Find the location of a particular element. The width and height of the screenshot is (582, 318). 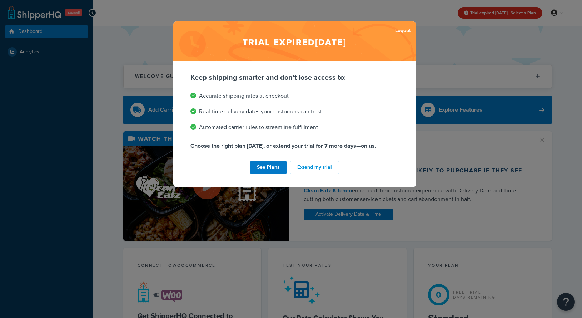

li: Accurate shipping rates at checkout is located at coordinates (295, 96).